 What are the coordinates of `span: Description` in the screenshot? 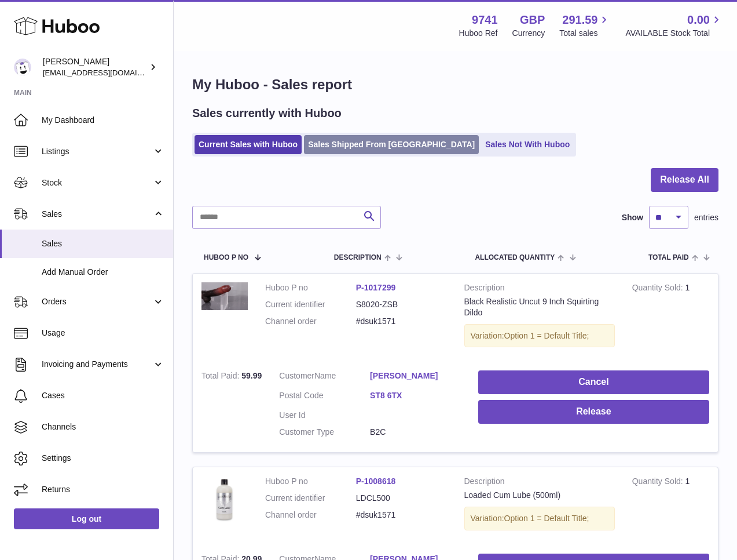 It's located at (358, 257).